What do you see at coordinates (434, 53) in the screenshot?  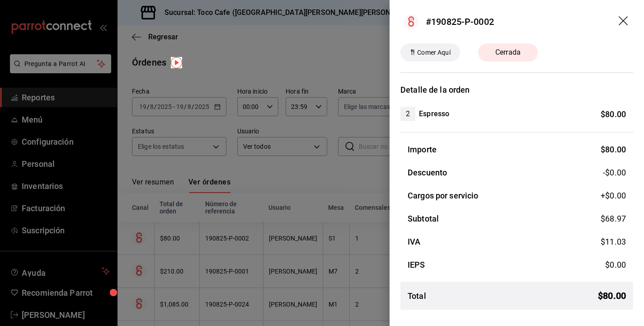 I see `span: Comer Aquí` at bounding box center [434, 53].